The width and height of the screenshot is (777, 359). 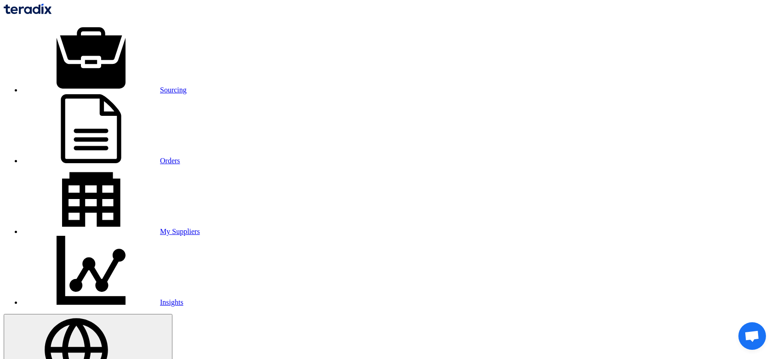 I want to click on a: Open chat, so click(x=752, y=336).